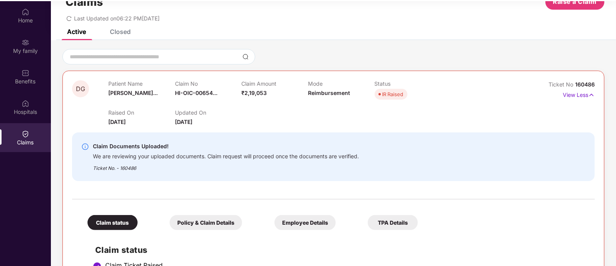  What do you see at coordinates (305, 222) in the screenshot?
I see `div: Employee Details` at bounding box center [305, 222].